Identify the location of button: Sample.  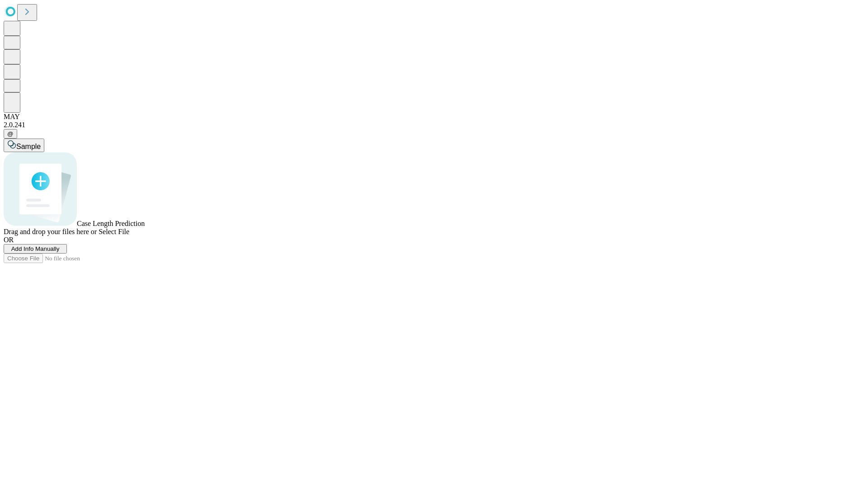
(24, 145).